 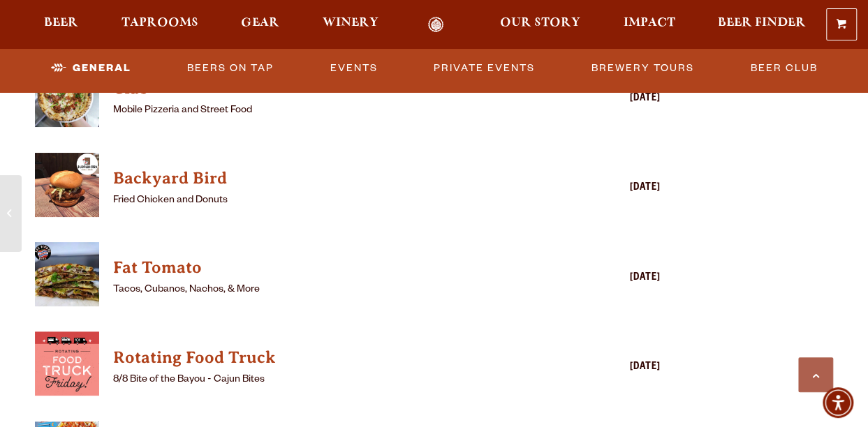 I want to click on a: General, so click(x=91, y=68).